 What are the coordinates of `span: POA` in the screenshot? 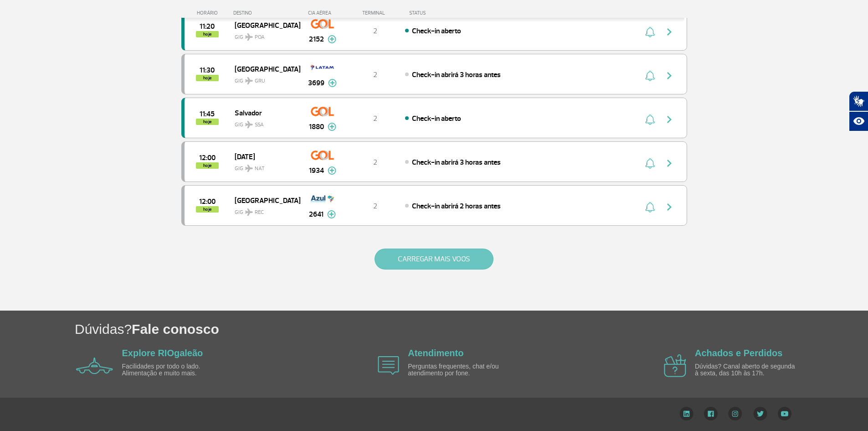 It's located at (260, 38).